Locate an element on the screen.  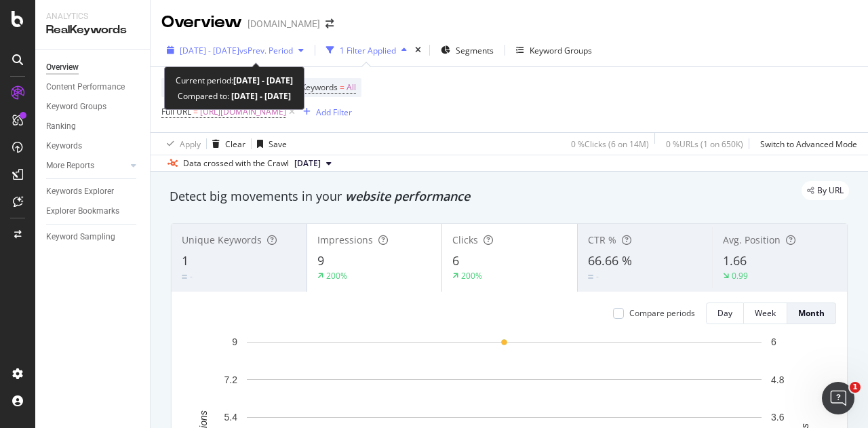
span: Unique Keywords is located at coordinates (222, 240).